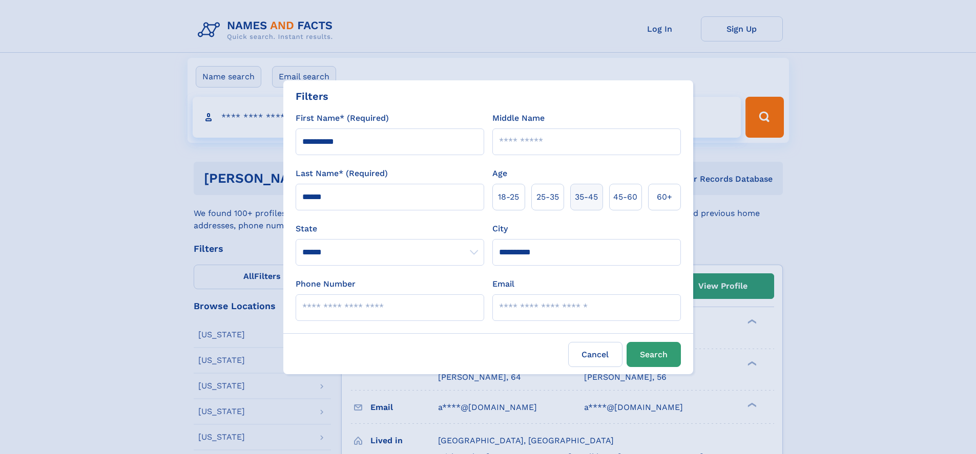 This screenshot has width=976, height=454. What do you see at coordinates (625, 197) in the screenshot?
I see `span: 45‑60` at bounding box center [625, 197].